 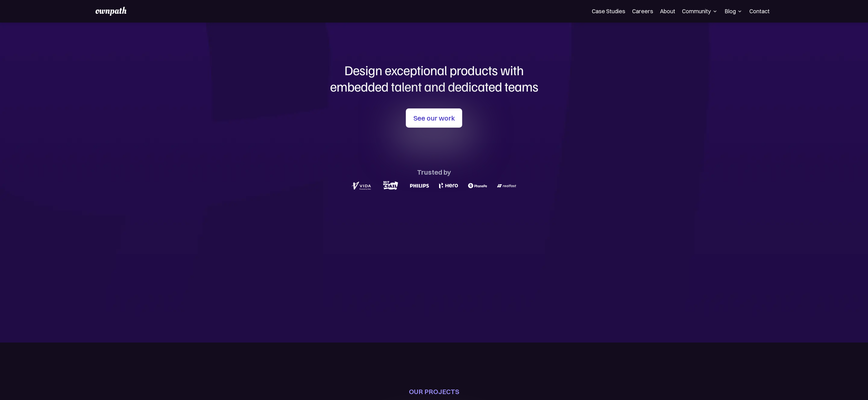 I want to click on a: Case Studies, so click(x=609, y=11).